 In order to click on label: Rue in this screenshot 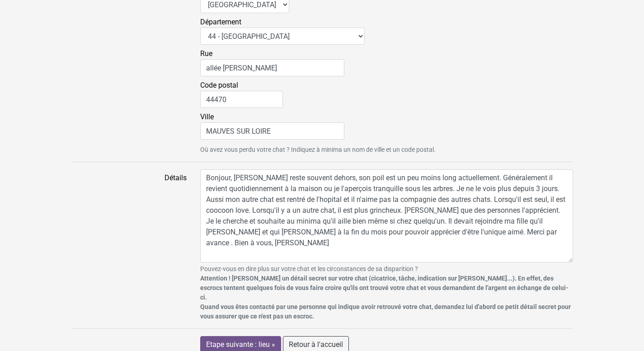, I will do `click(272, 62)`.